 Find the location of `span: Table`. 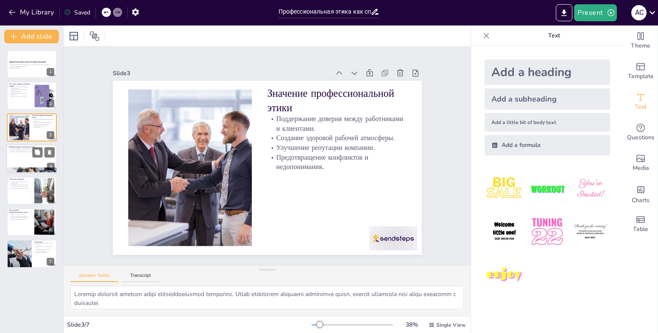

span: Table is located at coordinates (641, 229).